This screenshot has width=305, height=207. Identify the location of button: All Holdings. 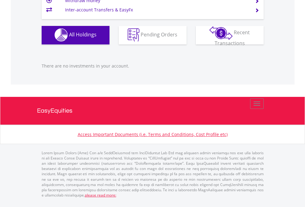
(75, 35).